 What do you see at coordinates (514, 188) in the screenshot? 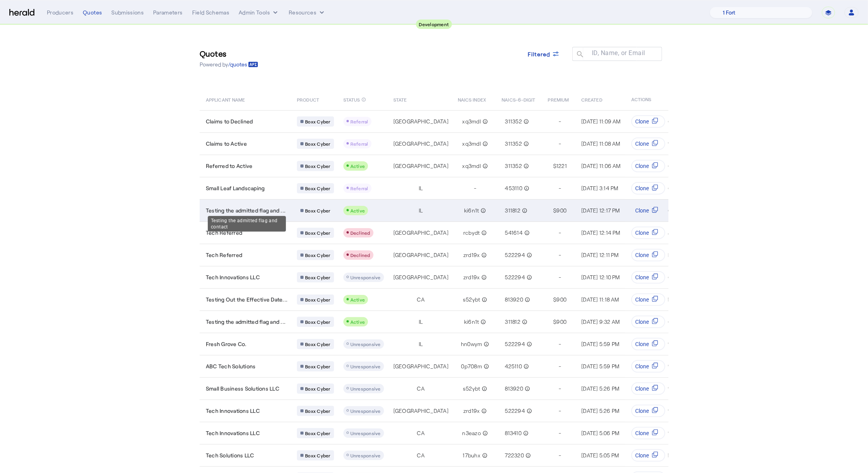
I see `span: 453110` at bounding box center [514, 188].